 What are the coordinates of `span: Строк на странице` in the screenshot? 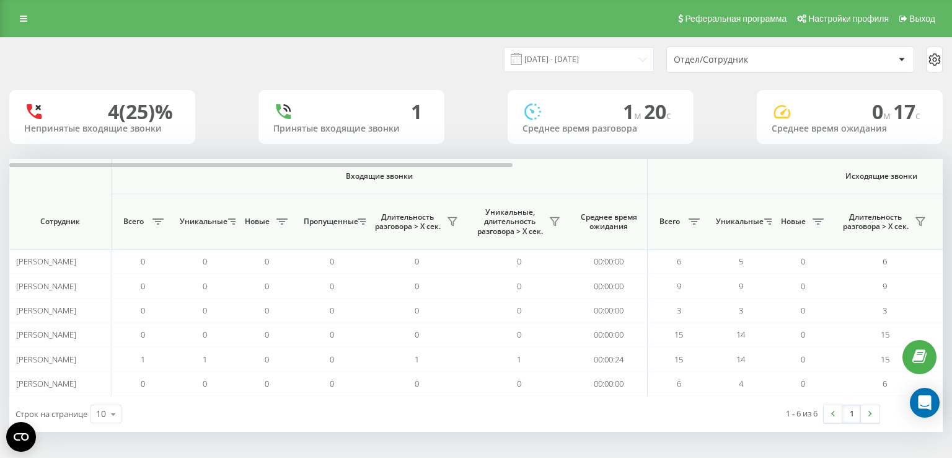 It's located at (51, 414).